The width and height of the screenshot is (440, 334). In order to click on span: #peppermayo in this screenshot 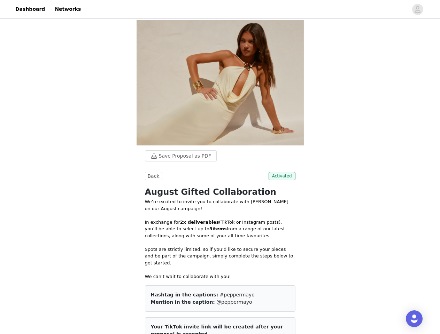, I will do `click(237, 295)`.